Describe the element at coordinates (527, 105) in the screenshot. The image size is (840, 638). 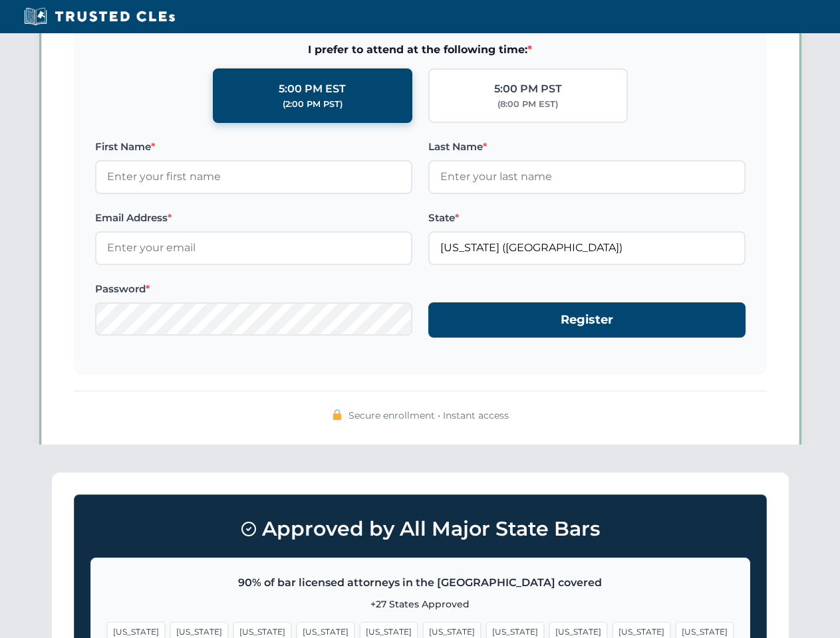
I see `div: (8:00 PM EST)` at that location.